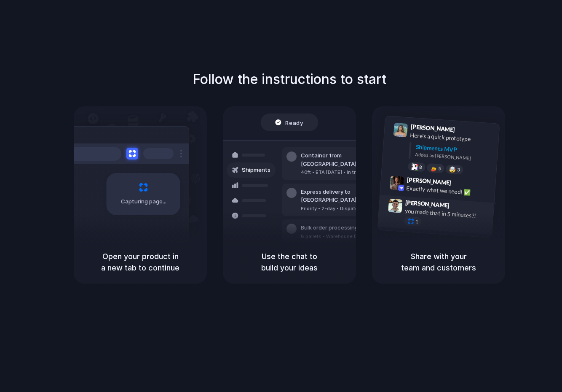  I want to click on div: Shipments MVP, so click(454, 149).